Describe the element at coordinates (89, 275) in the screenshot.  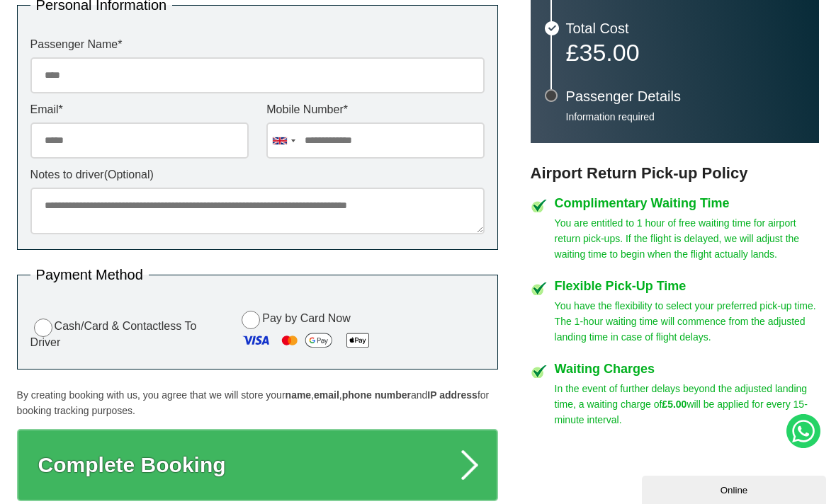
I see `legend: Payment Method` at that location.